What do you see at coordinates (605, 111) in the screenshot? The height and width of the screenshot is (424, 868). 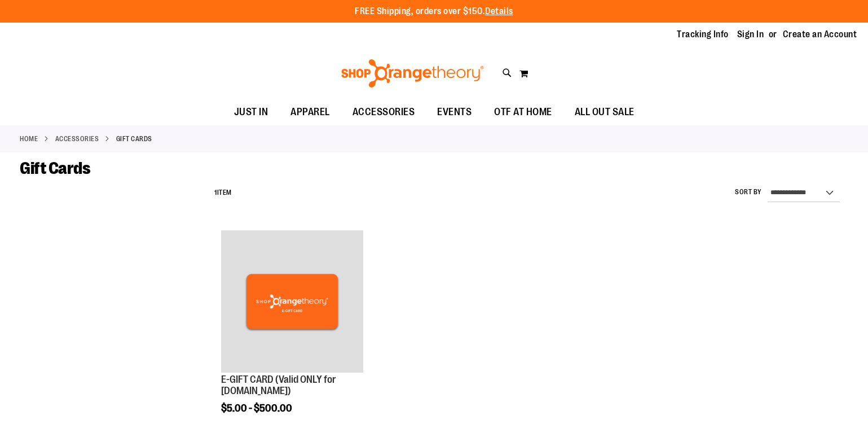 I see `span: ALL OUT SALE` at bounding box center [605, 111].